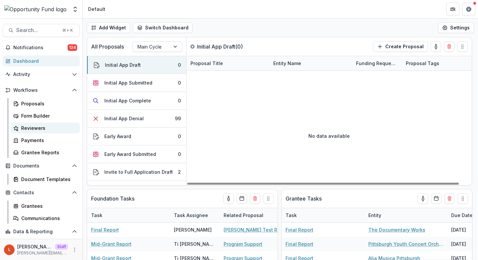  What do you see at coordinates (74, 250) in the screenshot?
I see `button: More` at bounding box center [74, 250].